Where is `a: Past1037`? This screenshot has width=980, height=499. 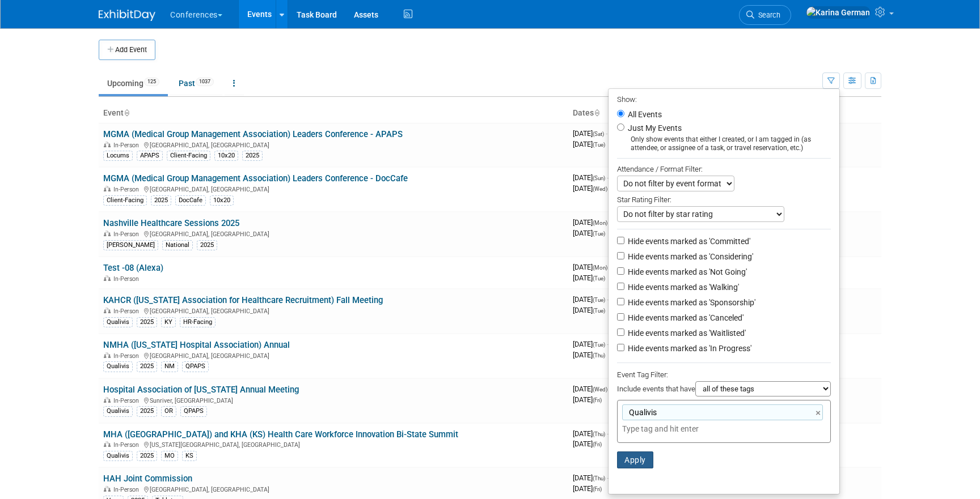
a: Past1037 is located at coordinates (196, 83).